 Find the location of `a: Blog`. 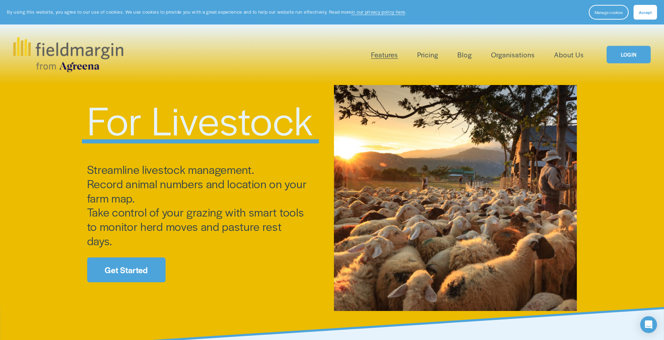

a: Blog is located at coordinates (464, 55).